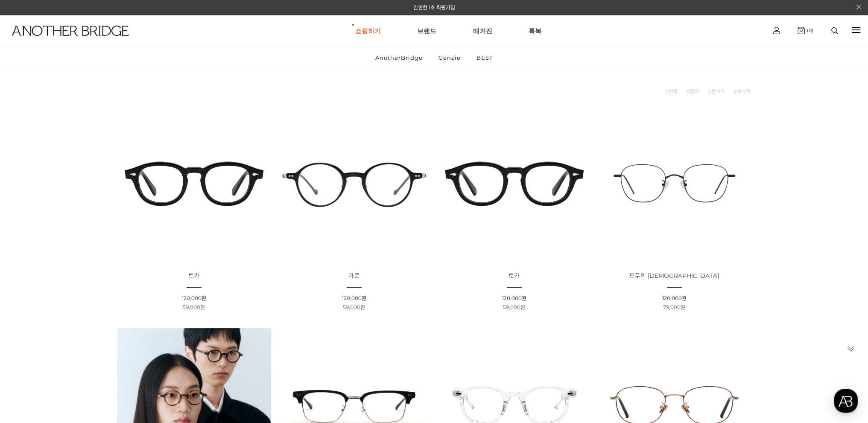 This screenshot has width=868, height=423. What do you see at coordinates (70, 31) in the screenshot?
I see `img: logo` at bounding box center [70, 31].